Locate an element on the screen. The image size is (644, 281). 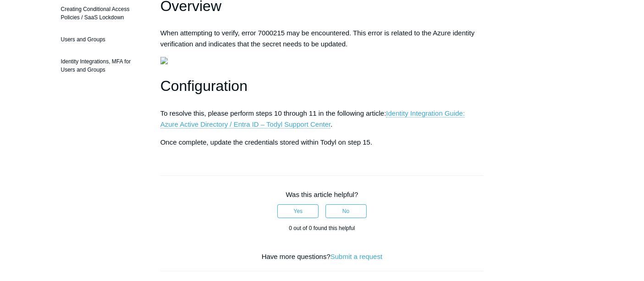
span: 0 out of 0 found this helpful is located at coordinates (322, 228).